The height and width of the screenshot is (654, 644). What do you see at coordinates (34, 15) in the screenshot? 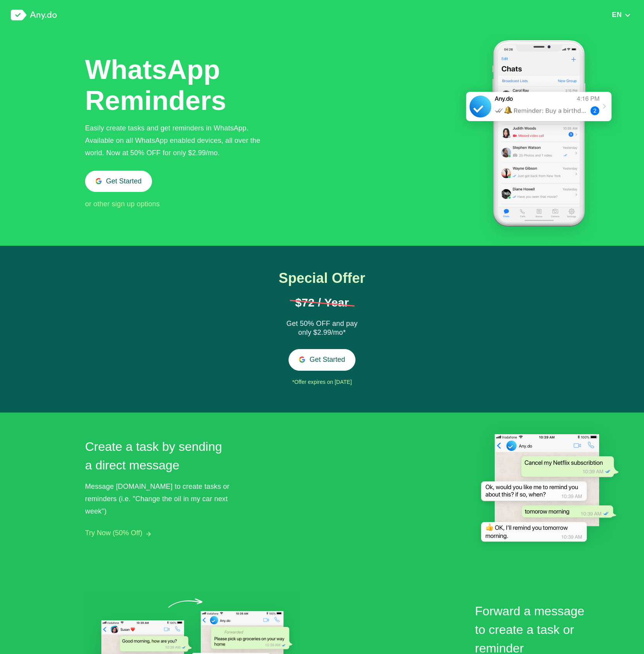
I see `img: logo` at bounding box center [34, 15].